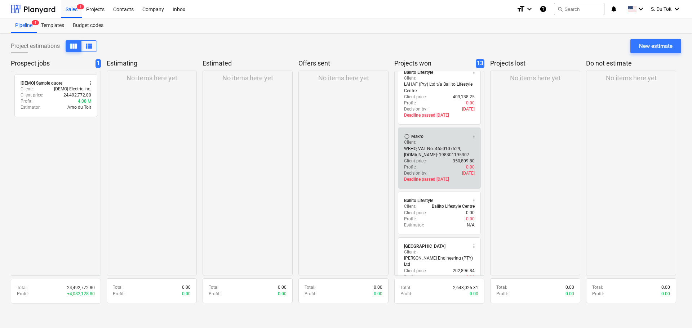 Image resolution: width=692 pixels, height=328 pixels. Describe the element at coordinates (81, 294) in the screenshot. I see `p: + 4,082,128.80` at that location.